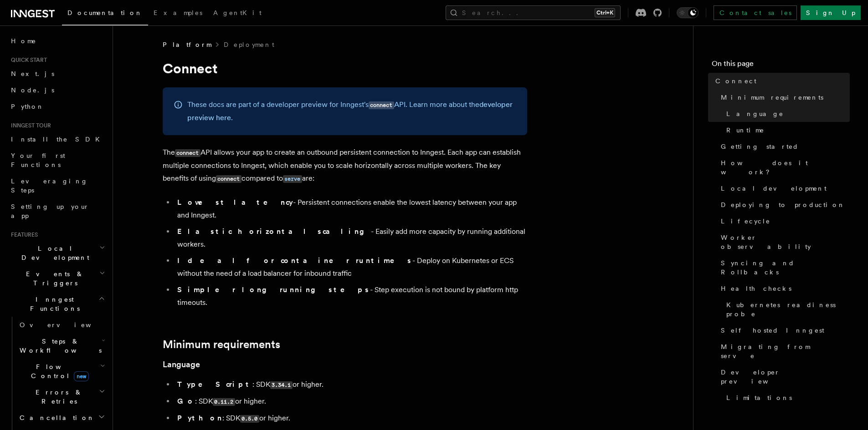  I want to click on strong: Simpler long running steps, so click(274, 290).